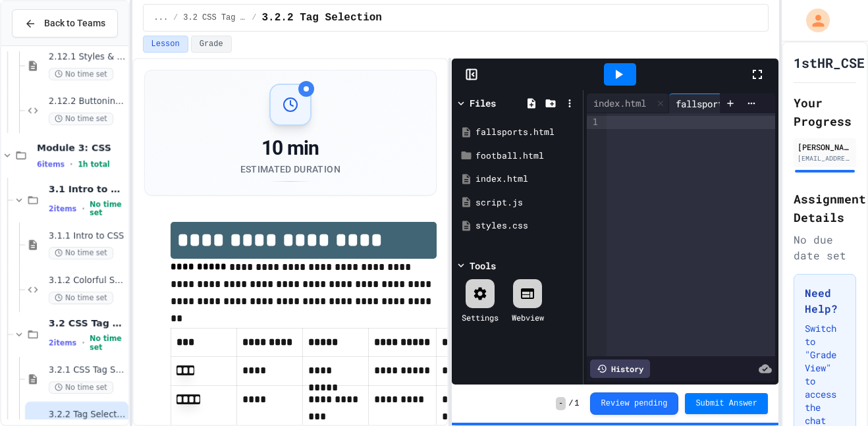 The image size is (868, 426). I want to click on div: script.js, so click(527, 203).